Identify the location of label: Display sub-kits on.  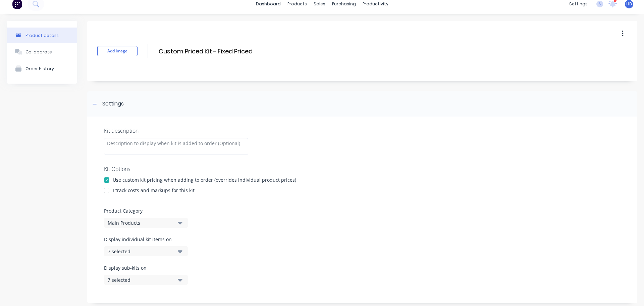
(146, 268).